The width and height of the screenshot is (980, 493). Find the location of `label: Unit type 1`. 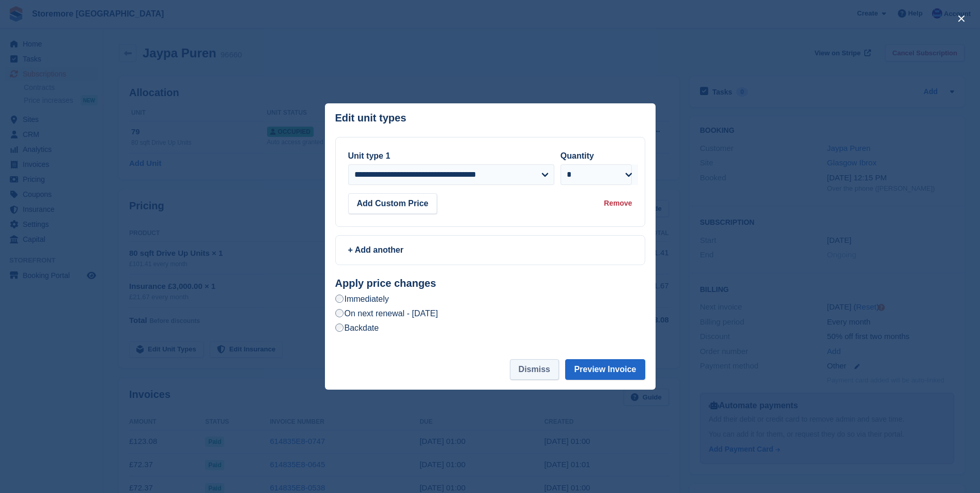

label: Unit type 1 is located at coordinates (370, 156).